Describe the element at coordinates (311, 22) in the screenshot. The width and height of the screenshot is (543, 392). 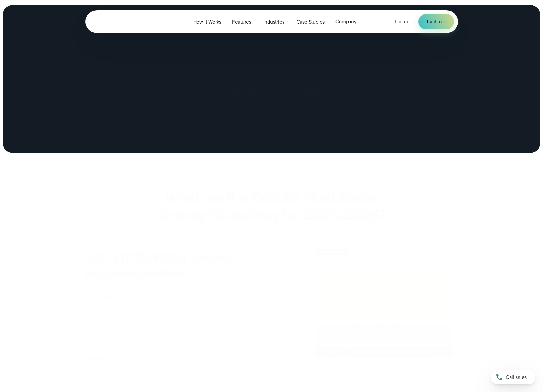
I see `span: Case Studies` at that location.